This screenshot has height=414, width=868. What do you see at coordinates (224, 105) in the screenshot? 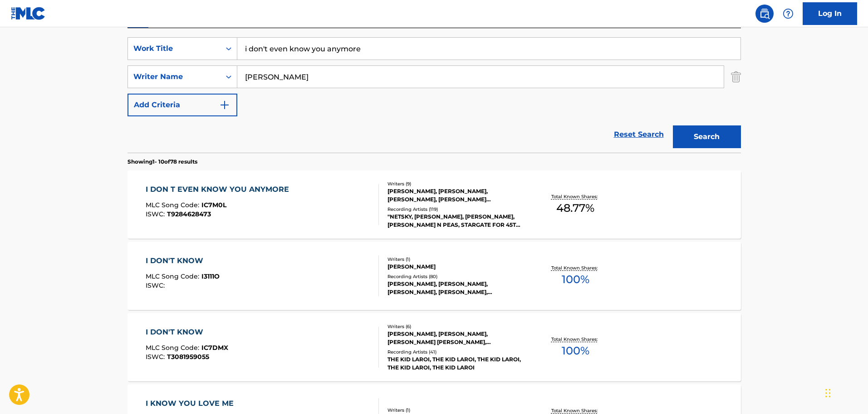
I see `img: 9d2ae6d4665cec9f34b9.svg` at bounding box center [224, 105].